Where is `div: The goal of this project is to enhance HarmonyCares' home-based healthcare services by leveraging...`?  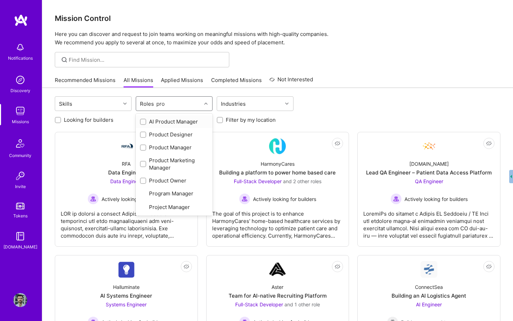 div: The goal of this project is to enhance HarmonyCares' home-based healthcare services by leveraging... is located at coordinates (278, 222).